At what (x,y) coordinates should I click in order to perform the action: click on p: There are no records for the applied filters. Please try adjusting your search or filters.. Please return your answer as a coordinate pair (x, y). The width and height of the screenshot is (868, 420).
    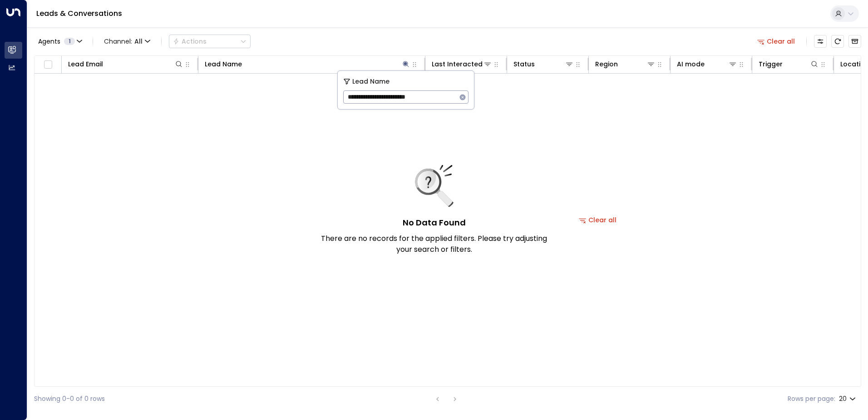
    Looking at the image, I should click on (434, 244).